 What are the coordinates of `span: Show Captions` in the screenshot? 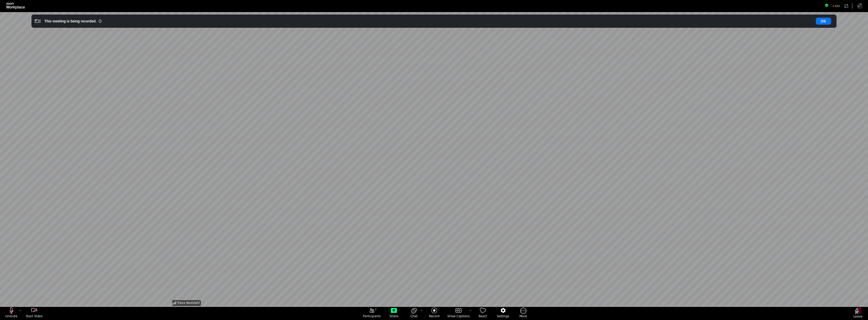 It's located at (459, 317).